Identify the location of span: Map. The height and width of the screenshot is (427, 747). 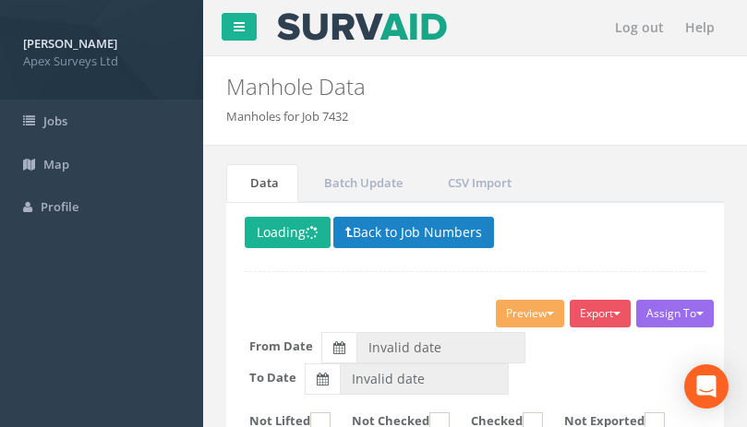
(56, 164).